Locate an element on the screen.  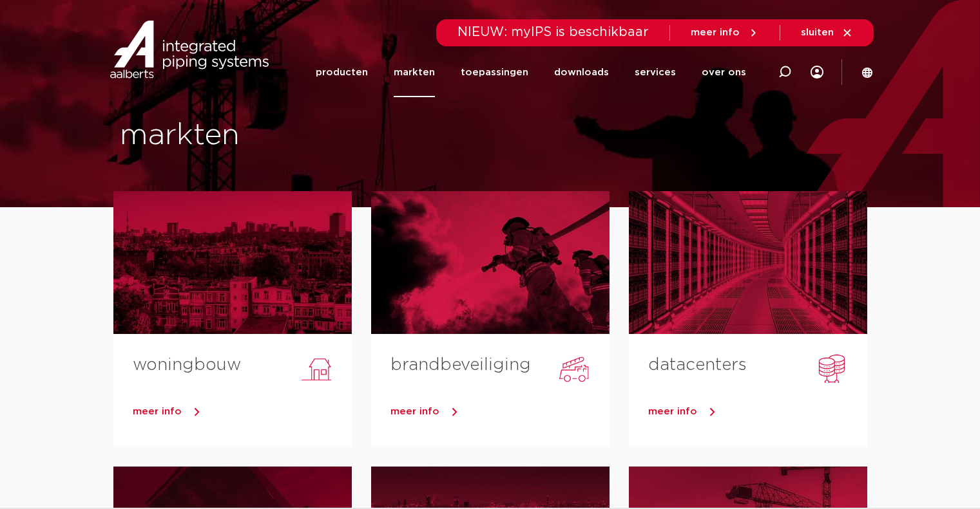
a: datacenters is located at coordinates (697, 365).